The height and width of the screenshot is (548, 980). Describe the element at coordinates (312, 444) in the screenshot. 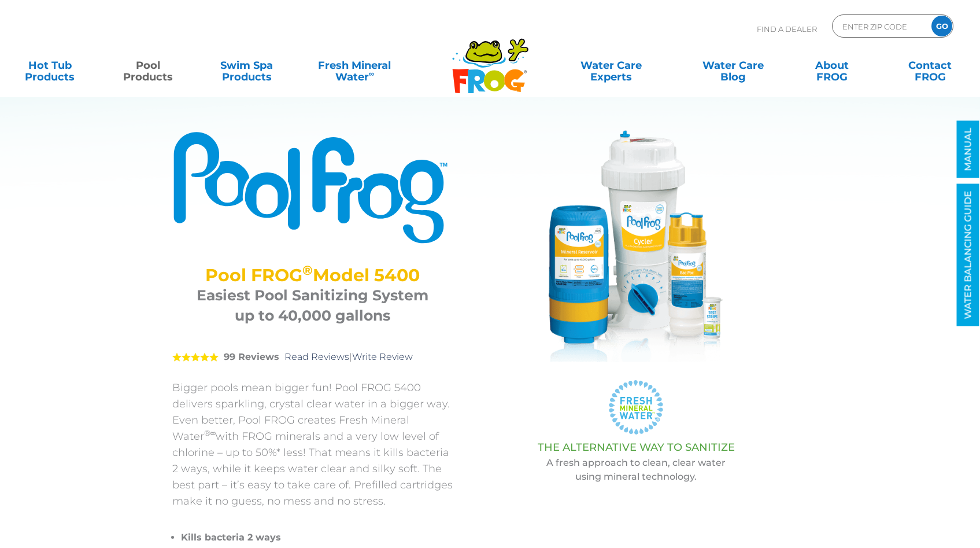

I see `p: Bigger pools mean bigger fun! Pool FROG 5400 delivers sparkling, crystal clear water in a bigger ...` at that location.